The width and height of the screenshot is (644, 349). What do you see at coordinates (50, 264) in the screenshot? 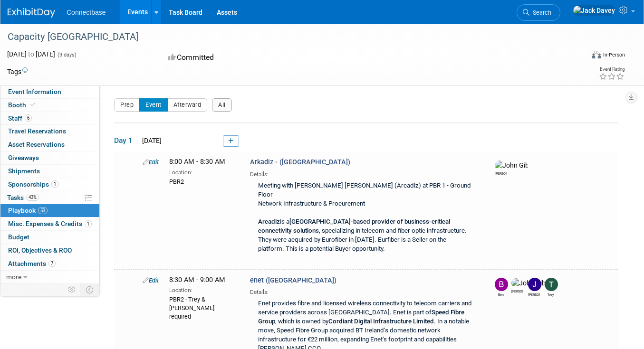
I see `a: Attachments7` at bounding box center [50, 264].